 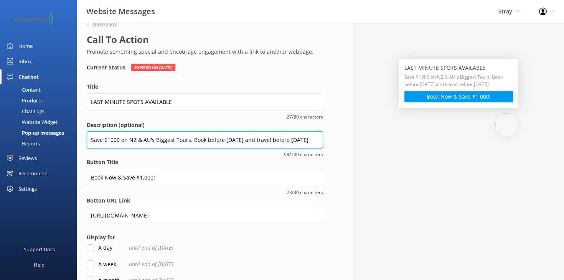 What do you see at coordinates (25, 111) in the screenshot?
I see `div: Chat Logs` at bounding box center [25, 111].